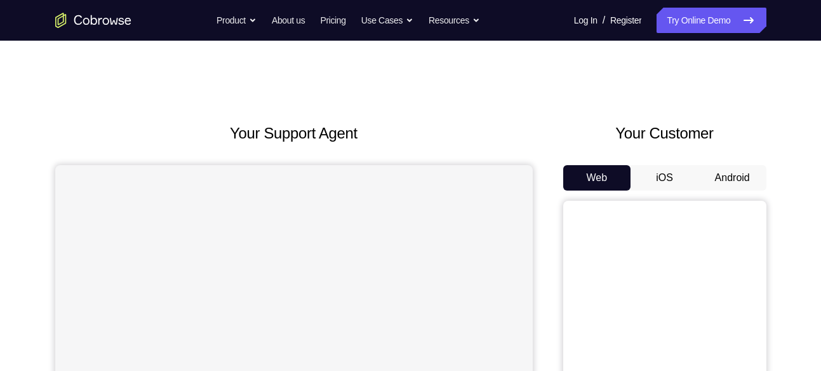 Image resolution: width=821 pixels, height=371 pixels. I want to click on button: Product, so click(236, 20).